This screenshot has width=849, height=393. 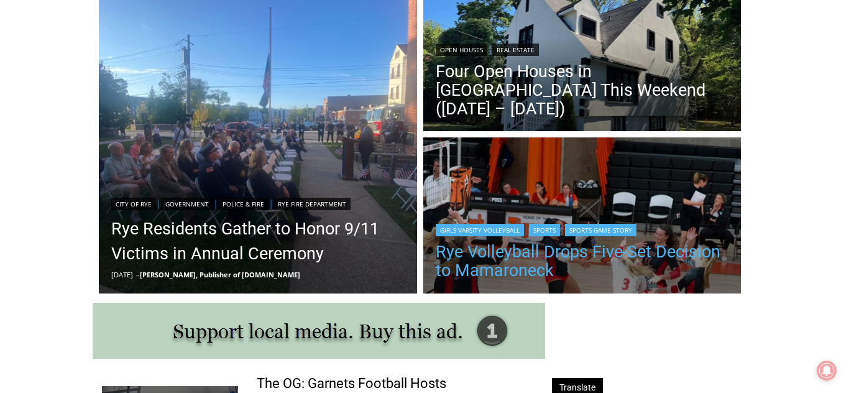 I want to click on a: Read More Rye Volleyball Drops Five-Set Decision to Mamaroneck, so click(x=582, y=217).